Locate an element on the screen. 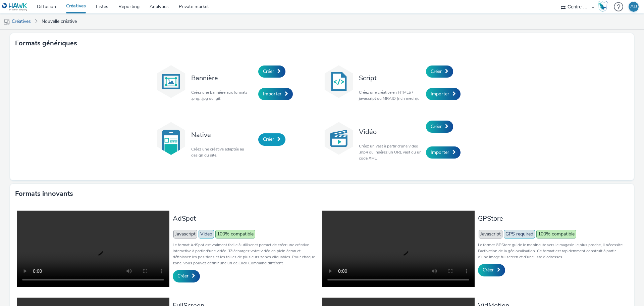 This screenshot has height=306, width=644. img: undefined Logo is located at coordinates (14, 7).